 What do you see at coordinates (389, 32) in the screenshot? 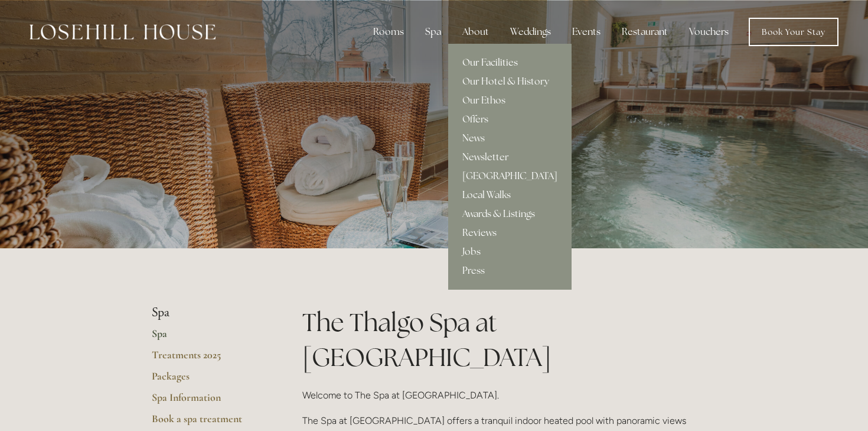
I see `div: Rooms` at bounding box center [389, 32].